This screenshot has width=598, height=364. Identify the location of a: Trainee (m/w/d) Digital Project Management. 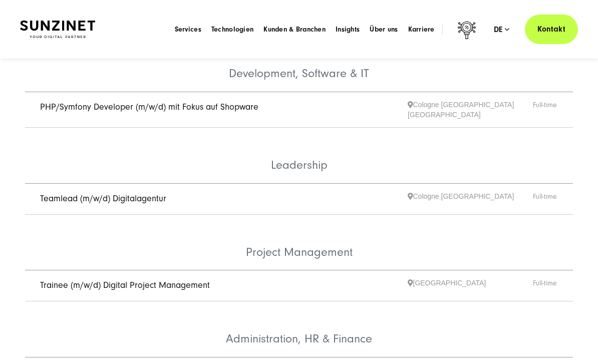
(125, 285).